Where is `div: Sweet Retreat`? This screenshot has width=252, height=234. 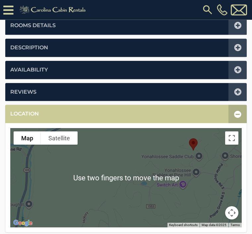
div: Sweet Retreat is located at coordinates (193, 145).